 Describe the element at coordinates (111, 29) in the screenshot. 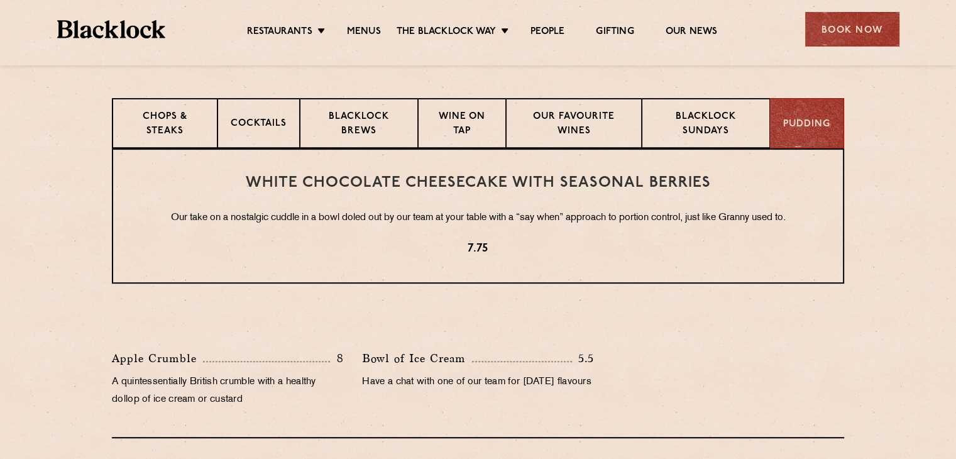

I see `img: BL_Textured_Logo-footer-cropped.svg` at that location.